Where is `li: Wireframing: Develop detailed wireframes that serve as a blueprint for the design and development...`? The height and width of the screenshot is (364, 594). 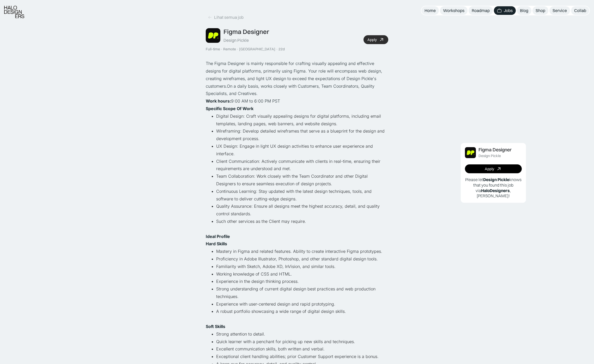 li: Wireframing: Develop detailed wireframes that serve as a blueprint for the design and development... is located at coordinates (302, 135).